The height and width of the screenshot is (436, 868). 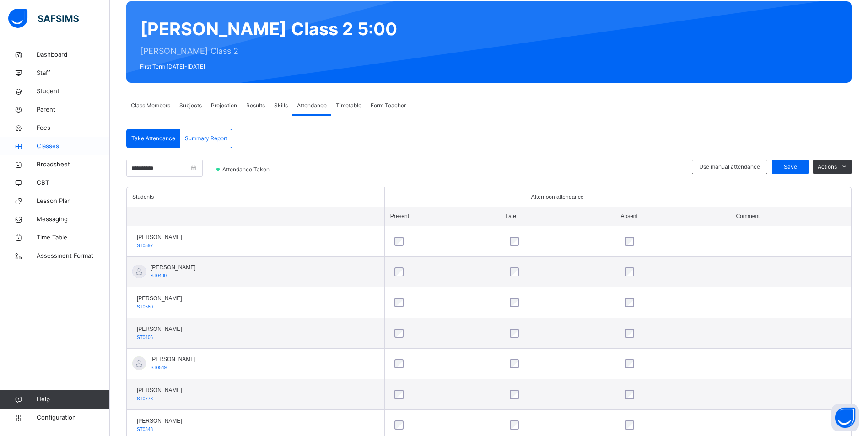 What do you see at coordinates (791, 217) in the screenshot?
I see `th: Comment` at bounding box center [791, 217].